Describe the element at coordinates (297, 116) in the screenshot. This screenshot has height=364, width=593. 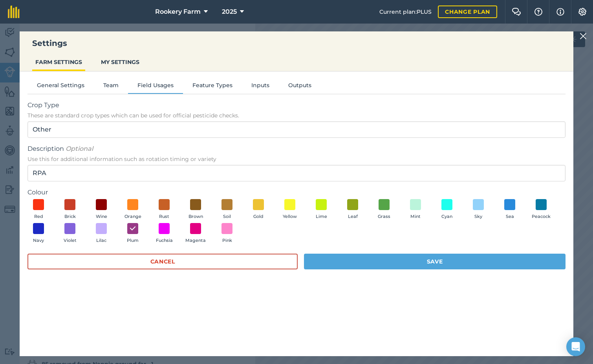
I see `span: These are standard crop types which can be used for official pesticide checks.` at that location.